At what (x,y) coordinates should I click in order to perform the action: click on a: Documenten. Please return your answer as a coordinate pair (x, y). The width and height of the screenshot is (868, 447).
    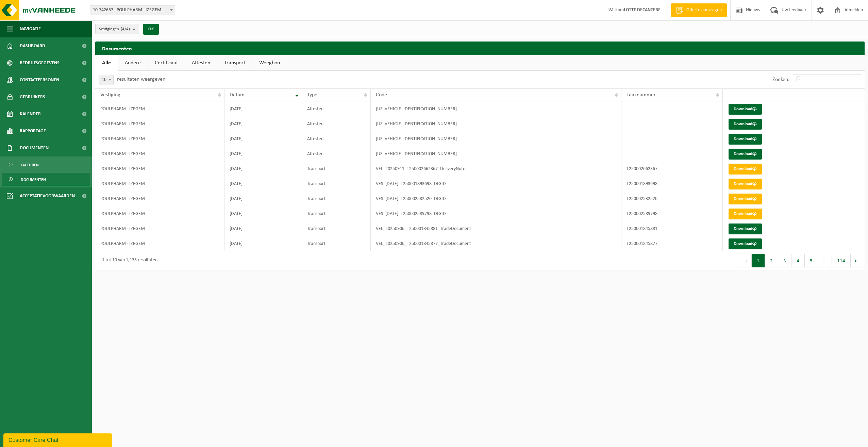
    Looking at the image, I should click on (46, 180).